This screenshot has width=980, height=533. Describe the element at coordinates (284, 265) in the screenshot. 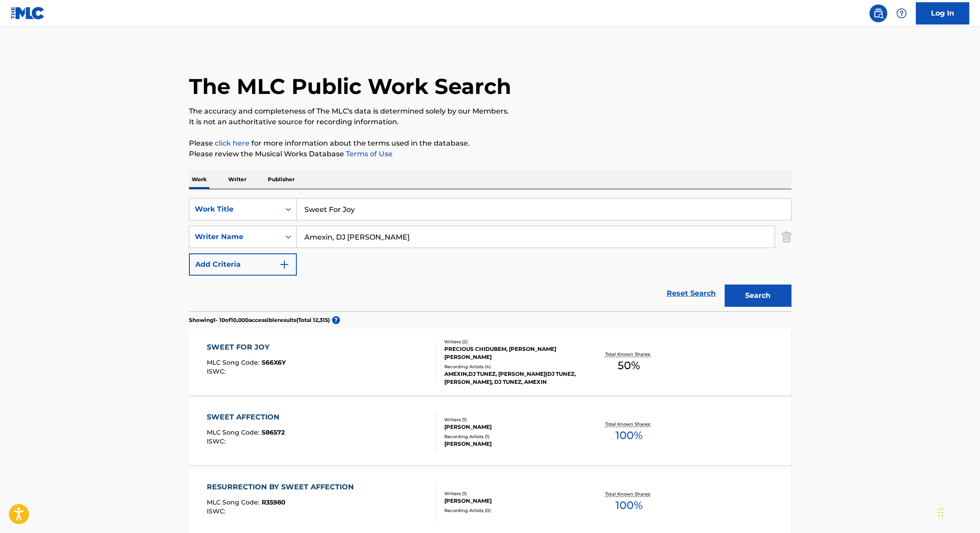

I see `img: 9d2ae6d4665cec9f34b9.svg` at that location.